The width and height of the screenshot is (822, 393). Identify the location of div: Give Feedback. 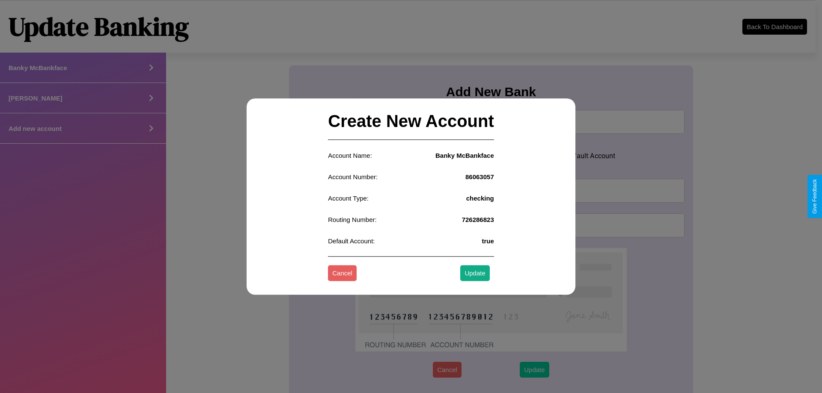
(815, 196).